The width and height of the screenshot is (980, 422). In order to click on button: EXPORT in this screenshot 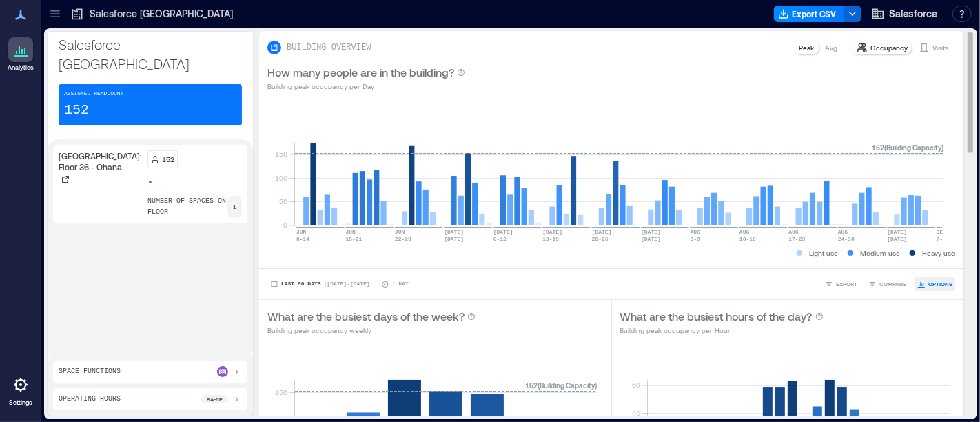, I will do `click(841, 284)`.